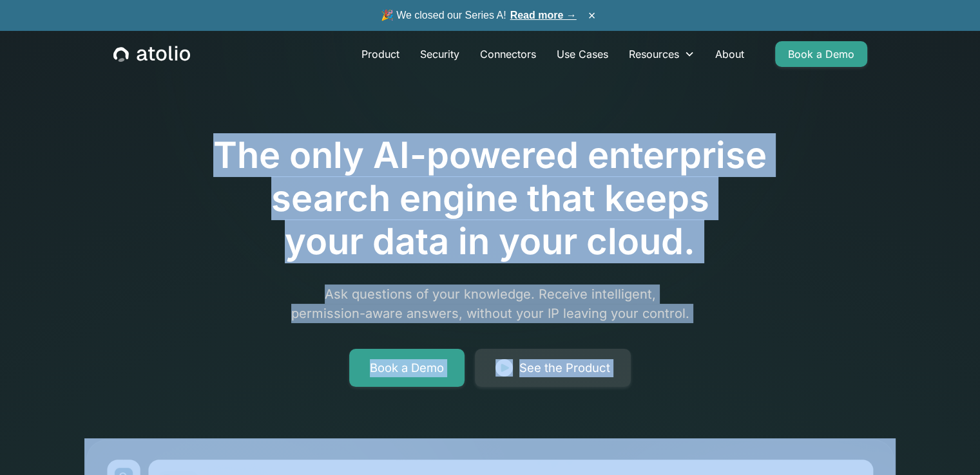  Describe the element at coordinates (948, 445) in the screenshot. I see `div: Chat Widget` at that location.